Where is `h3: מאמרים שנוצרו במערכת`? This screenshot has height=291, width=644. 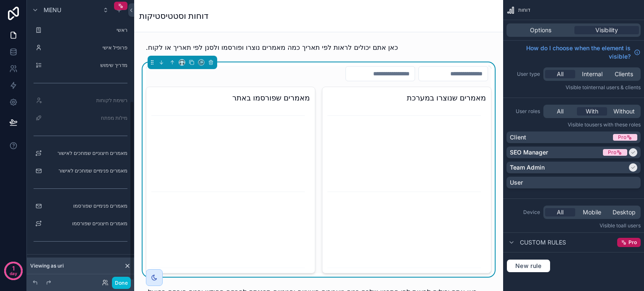 h3: מאמרים שנוצרו במערכת is located at coordinates (407, 98).